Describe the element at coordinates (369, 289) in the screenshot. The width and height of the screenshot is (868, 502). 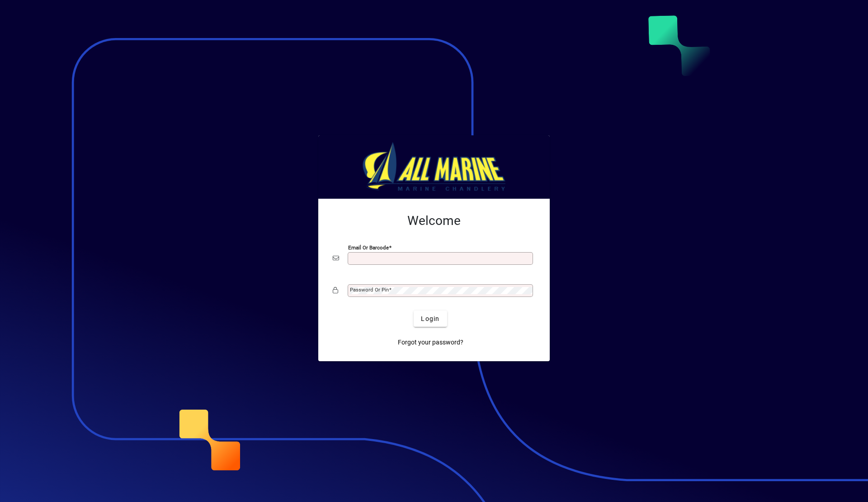
I see `mat-label: Password or Pin` at that location.